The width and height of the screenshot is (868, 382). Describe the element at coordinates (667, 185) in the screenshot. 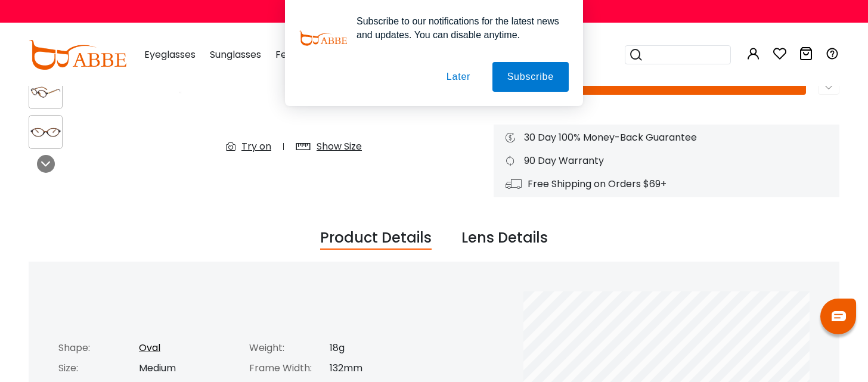

I see `div: Free Shipping on Orders $69+` at that location.